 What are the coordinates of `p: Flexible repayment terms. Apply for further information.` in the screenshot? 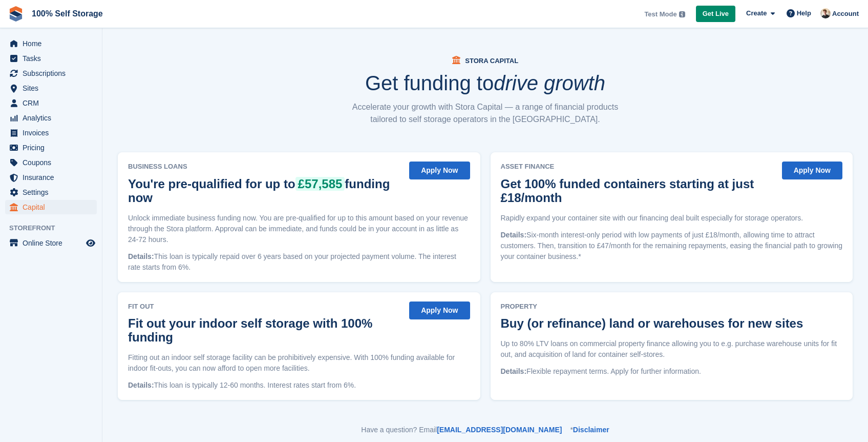 It's located at (672, 371).